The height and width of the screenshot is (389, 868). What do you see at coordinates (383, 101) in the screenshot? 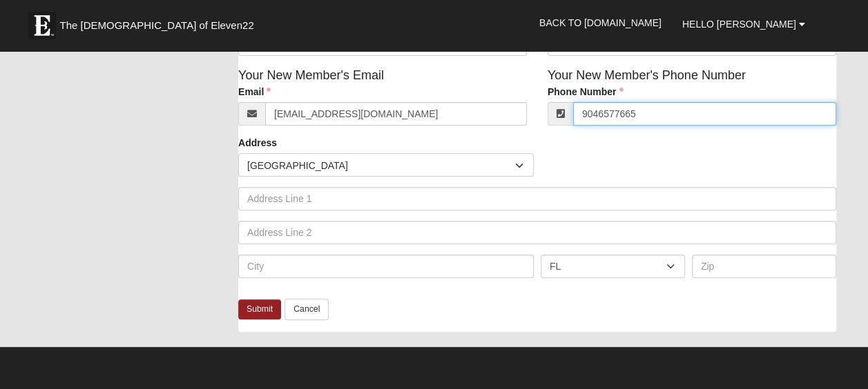
I see `div: Your New Member's Email` at bounding box center [383, 101].